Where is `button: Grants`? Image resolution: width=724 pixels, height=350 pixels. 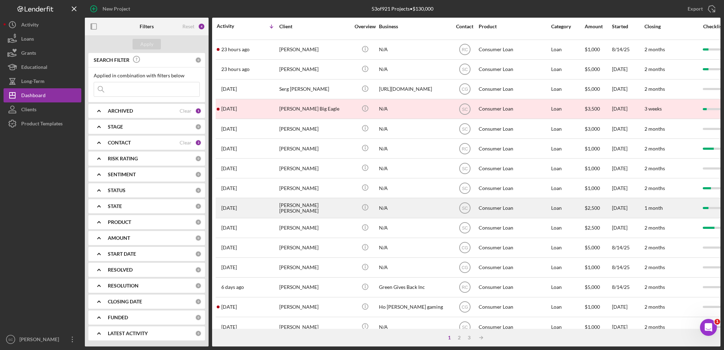
button: Grants is located at coordinates (42, 53).